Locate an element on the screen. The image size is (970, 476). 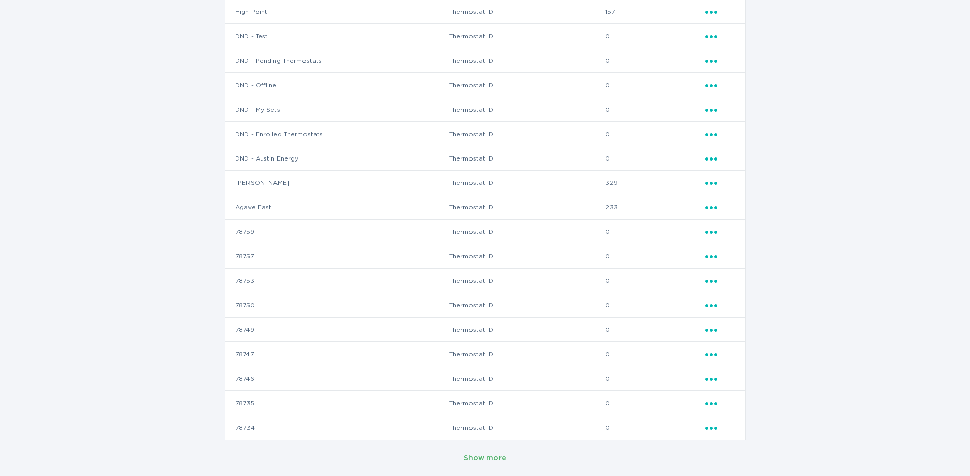
td: 78746 is located at coordinates (337, 378).